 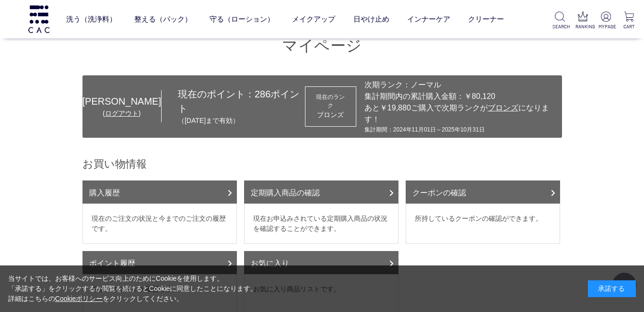 I want to click on a: 定期購入商品の確認, so click(x=321, y=192).